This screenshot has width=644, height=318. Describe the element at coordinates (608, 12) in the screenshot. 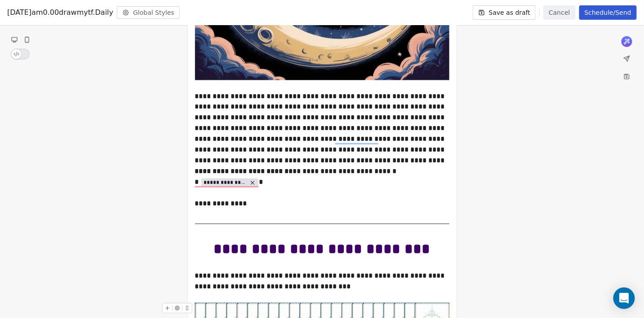

I see `button: Schedule/Send` at that location.